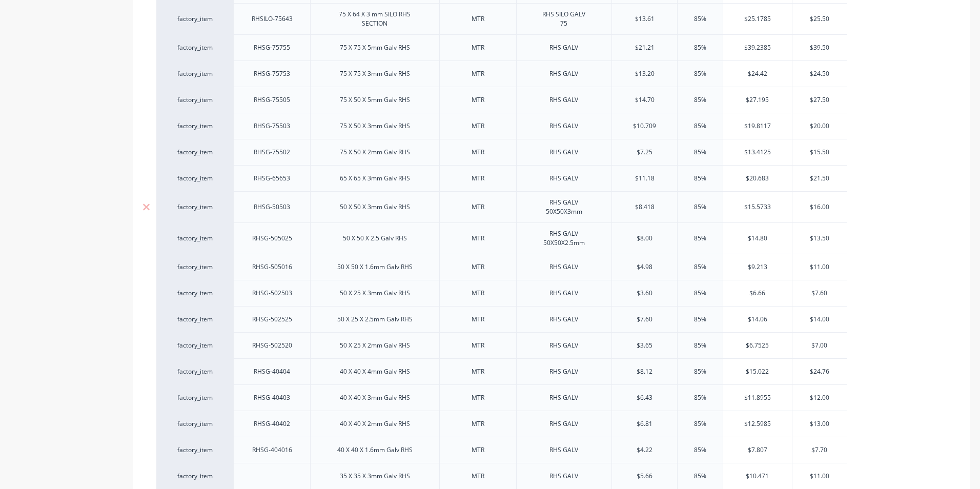  What do you see at coordinates (645, 293) in the screenshot?
I see `div: $3.60` at bounding box center [645, 293].